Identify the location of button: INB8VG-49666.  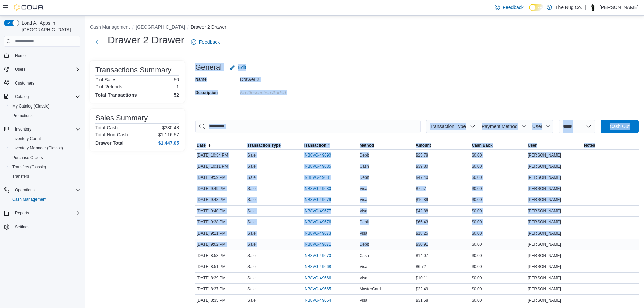
(321, 278).